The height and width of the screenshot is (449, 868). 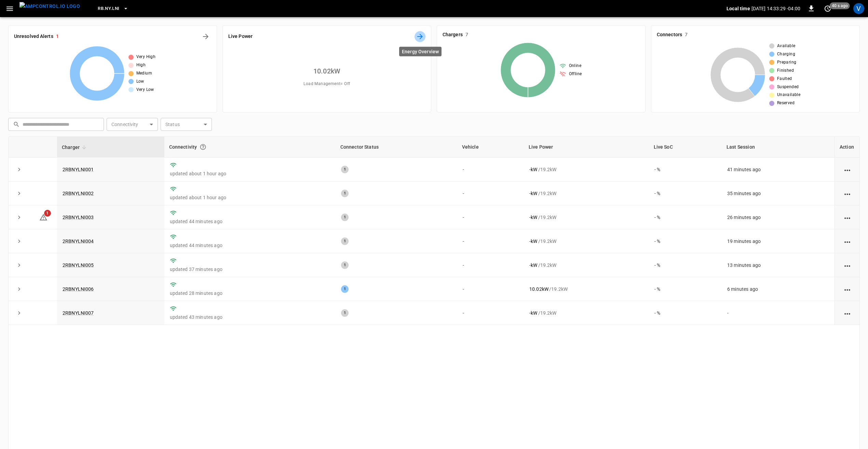 What do you see at coordinates (778, 218) in the screenshot?
I see `td: 26 minutes ago` at bounding box center [778, 218].